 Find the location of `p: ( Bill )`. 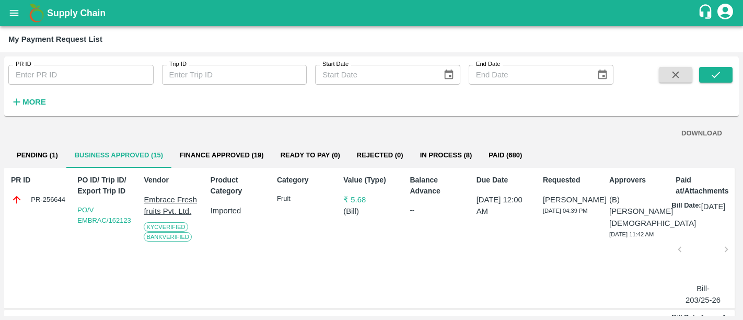

p: ( Bill ) is located at coordinates (372, 211).